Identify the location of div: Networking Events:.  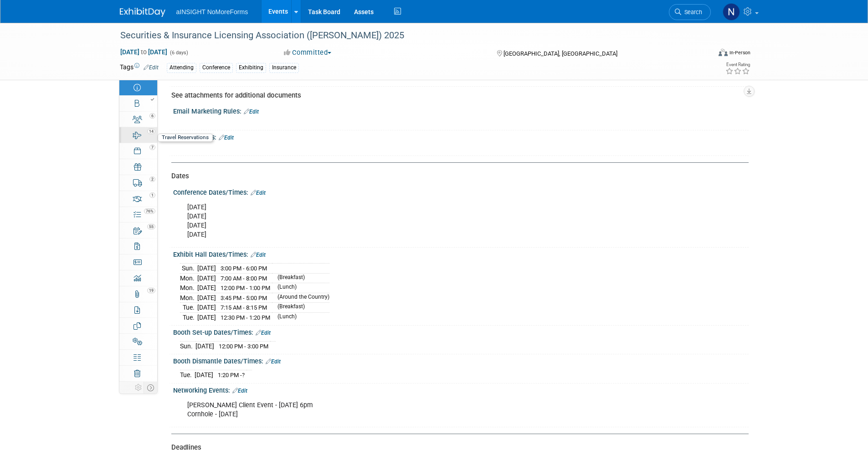
(461, 389).